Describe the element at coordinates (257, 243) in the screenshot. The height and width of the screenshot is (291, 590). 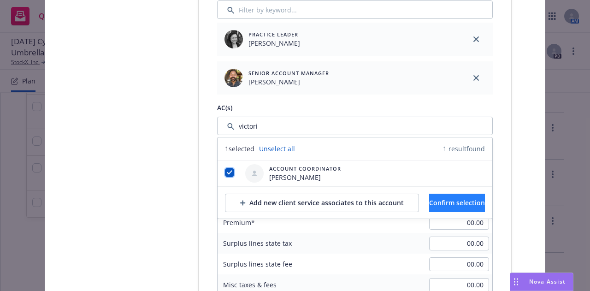
I see `span: Surplus lines state tax` at that location.